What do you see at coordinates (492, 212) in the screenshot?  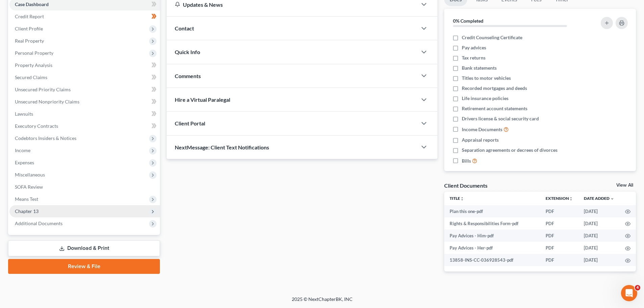 I see `td: Plan this one-pdf` at bounding box center [492, 212].